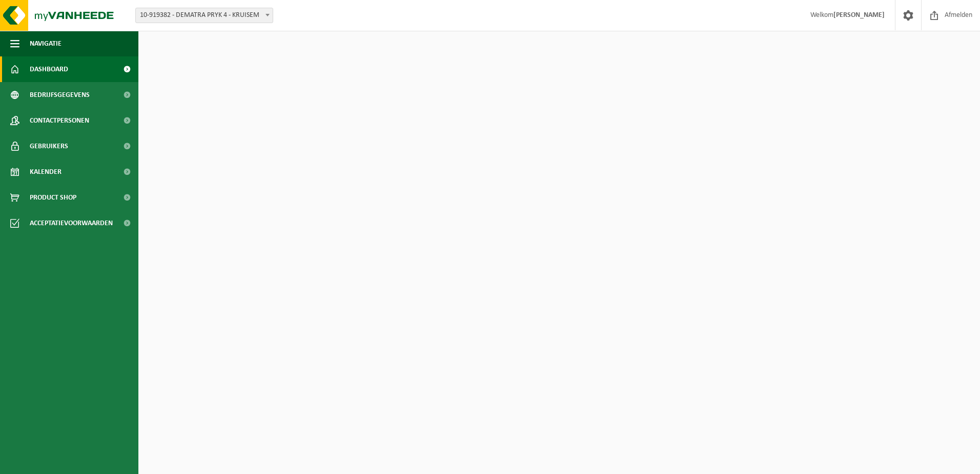  I want to click on span: Product Shop, so click(52, 198).